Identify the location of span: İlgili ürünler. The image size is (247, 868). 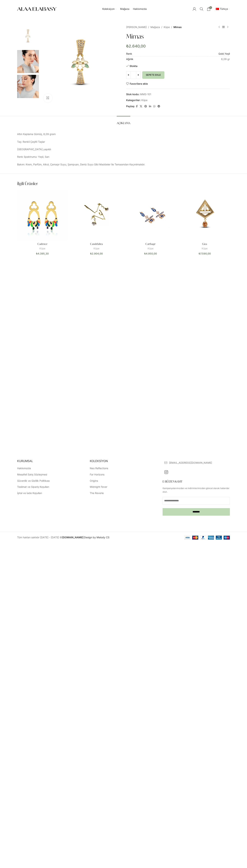
(27, 184).